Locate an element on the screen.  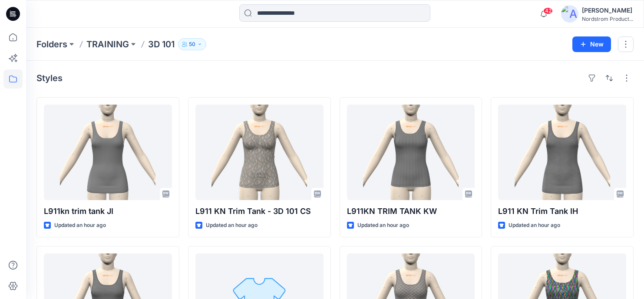
p: L911KN TRIM TANK KW is located at coordinates (411, 211).